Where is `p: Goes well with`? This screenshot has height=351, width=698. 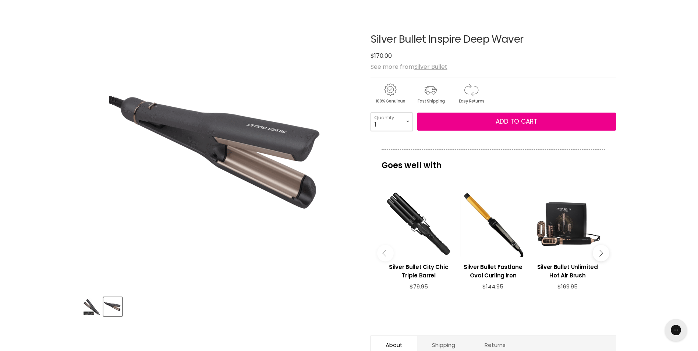
p: Goes well with is located at coordinates (493, 162).